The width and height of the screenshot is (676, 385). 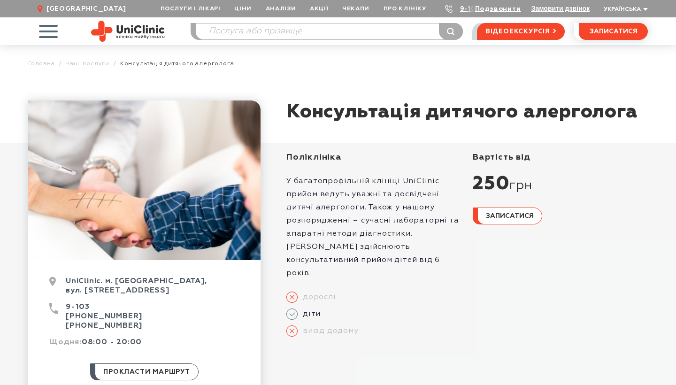 I want to click on a: прокласти маршрут, so click(x=144, y=372).